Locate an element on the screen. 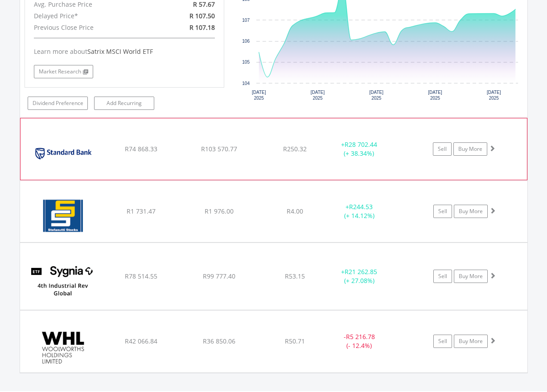  span: R244.53 is located at coordinates (360, 207).